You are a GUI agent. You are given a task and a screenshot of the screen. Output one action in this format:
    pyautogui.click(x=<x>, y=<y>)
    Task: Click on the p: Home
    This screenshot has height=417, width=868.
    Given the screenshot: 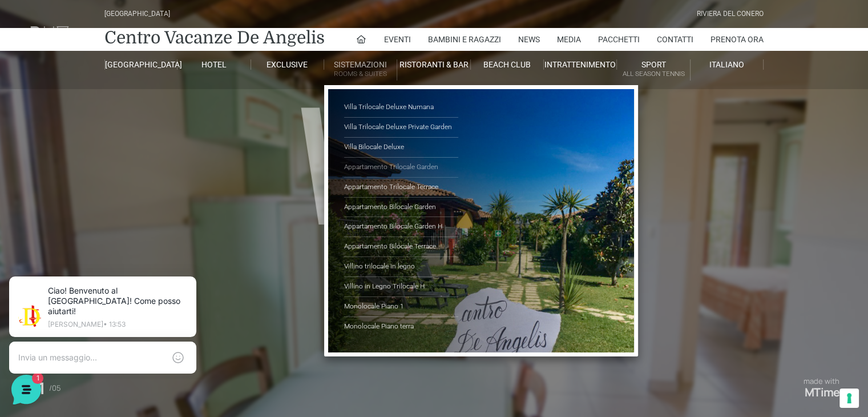 What is the action you would take?
    pyautogui.click(x=44, y=333)
    